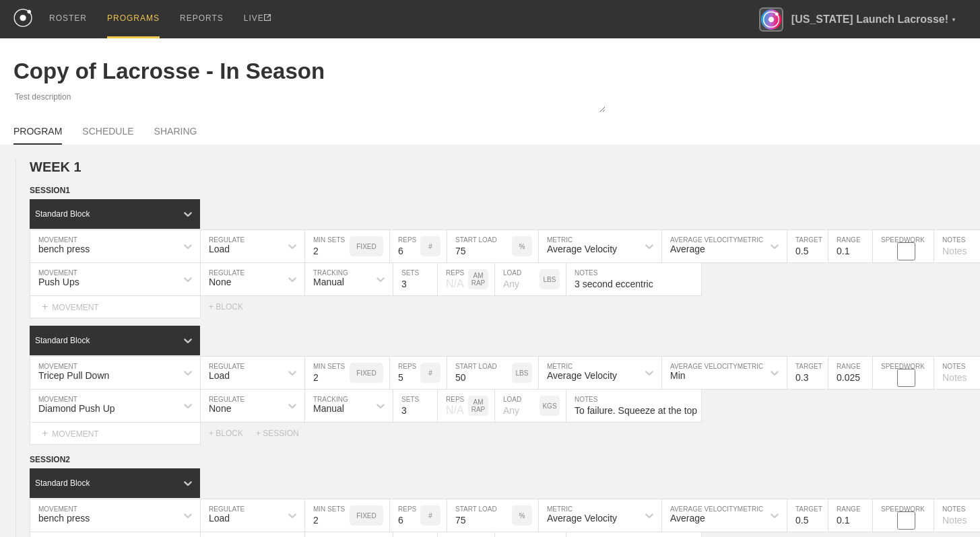  I want to click on img: logo, so click(23, 18).